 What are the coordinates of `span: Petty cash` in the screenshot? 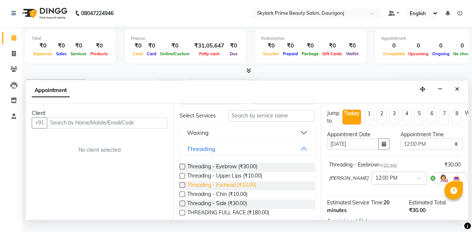 It's located at (209, 54).